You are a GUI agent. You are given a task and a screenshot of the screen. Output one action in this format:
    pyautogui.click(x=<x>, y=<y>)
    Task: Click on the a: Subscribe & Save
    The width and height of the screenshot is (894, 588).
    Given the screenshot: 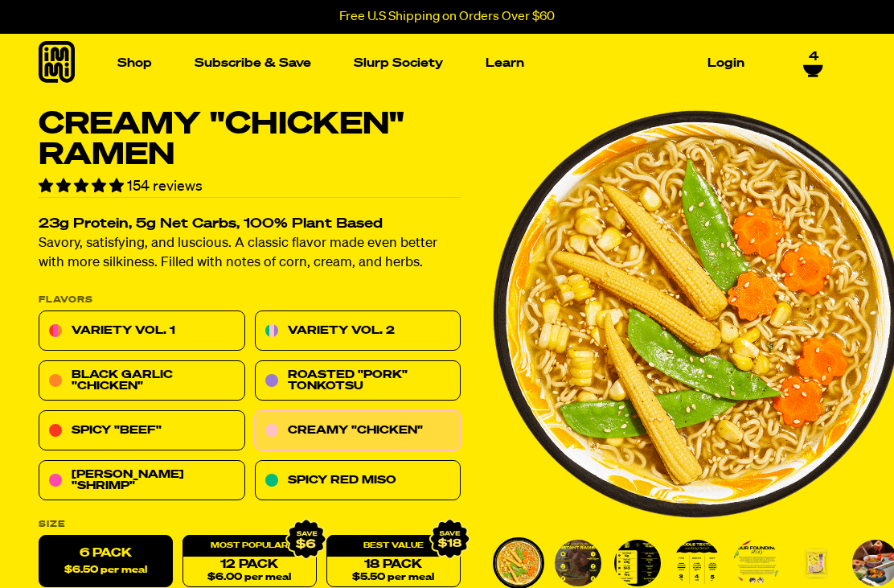 What is the action you would take?
    pyautogui.click(x=252, y=63)
    